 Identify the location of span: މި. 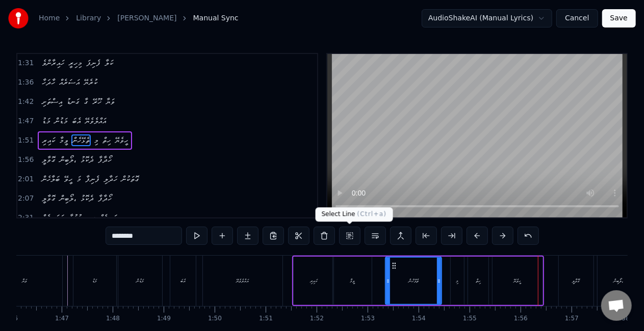
(96, 140).